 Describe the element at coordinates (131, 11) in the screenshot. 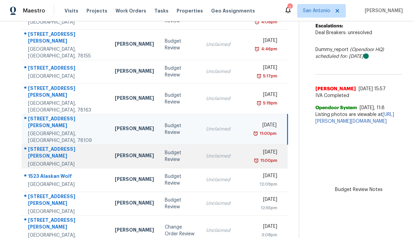

I see `span: Work Orders` at that location.